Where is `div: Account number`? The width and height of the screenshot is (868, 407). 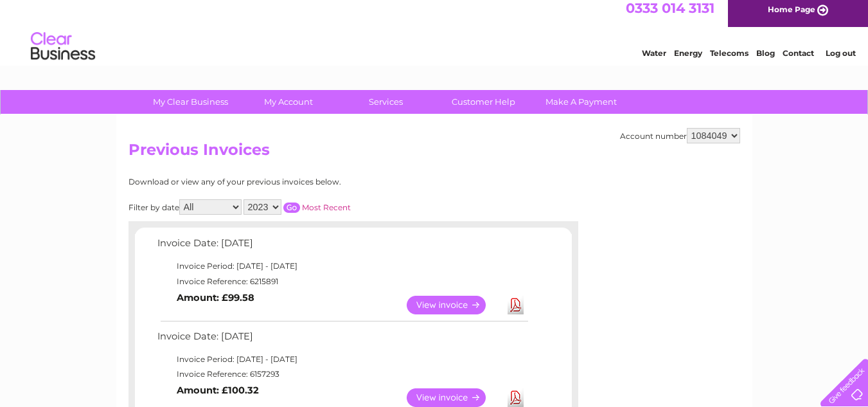 div: Account number is located at coordinates (680, 136).